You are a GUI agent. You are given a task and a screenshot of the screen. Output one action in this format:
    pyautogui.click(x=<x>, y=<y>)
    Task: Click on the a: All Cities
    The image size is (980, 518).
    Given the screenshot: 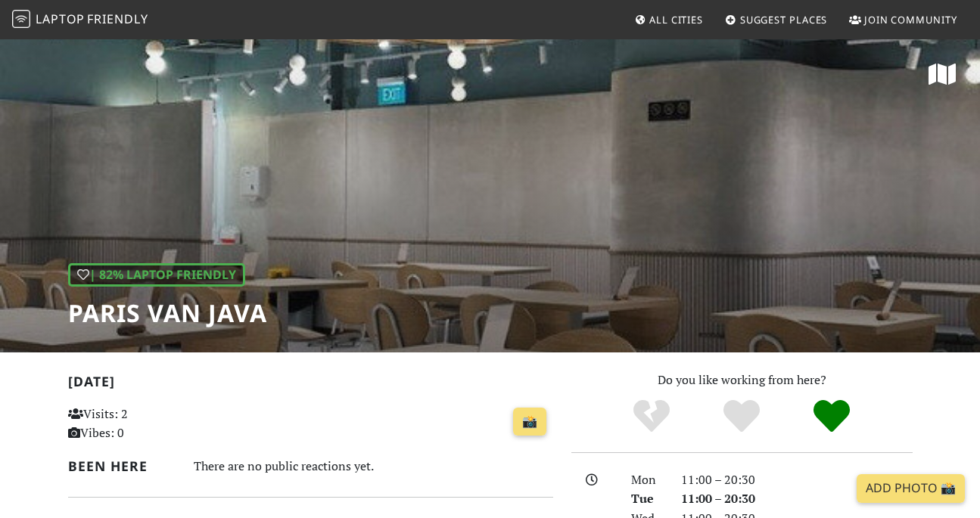 What is the action you would take?
    pyautogui.click(x=668, y=20)
    